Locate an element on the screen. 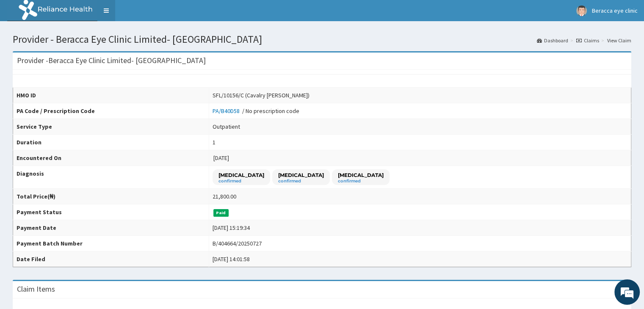 This screenshot has width=644, height=309. img: User Image is located at coordinates (581, 11).